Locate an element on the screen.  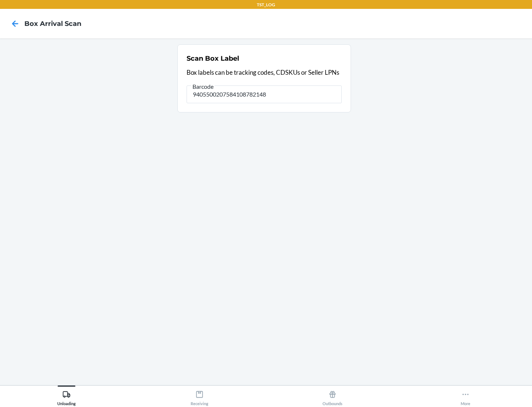
h2: Scan Box Label is located at coordinates (213, 59).